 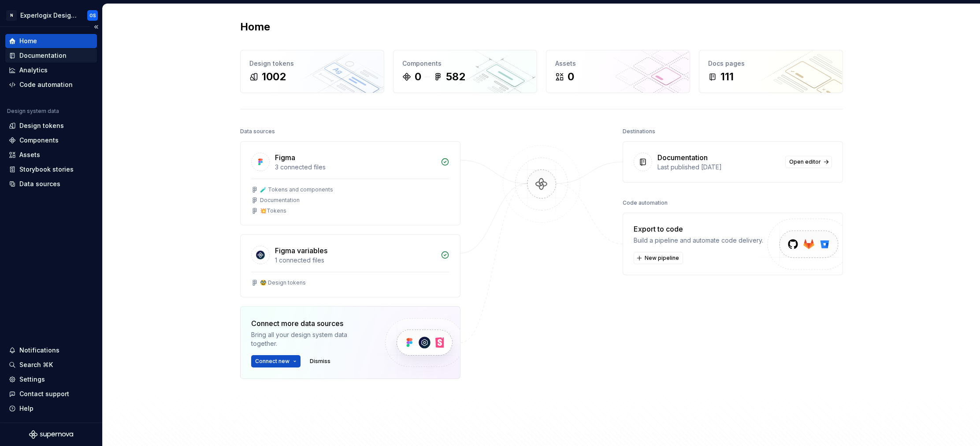 I want to click on a: Storybook stories, so click(x=51, y=169).